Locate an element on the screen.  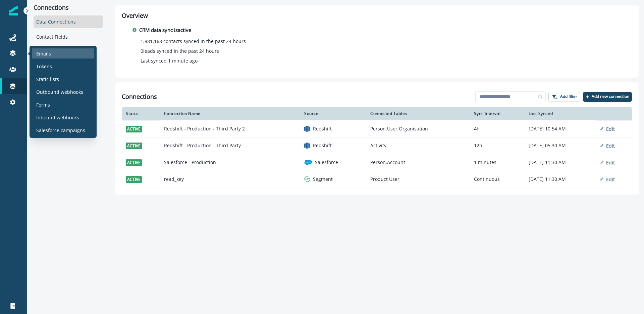
td: Product User is located at coordinates (418, 179).